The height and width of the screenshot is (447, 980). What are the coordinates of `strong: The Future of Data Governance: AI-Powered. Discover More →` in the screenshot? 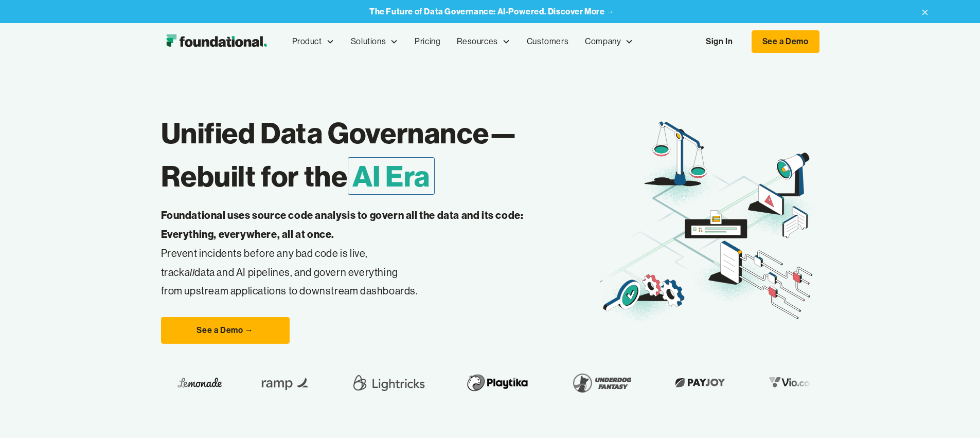 It's located at (492, 12).